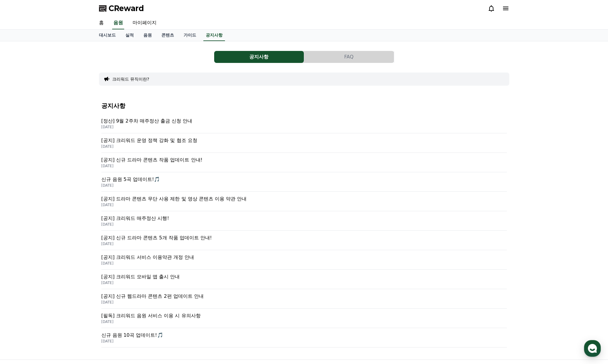  Describe the element at coordinates (21, 201) in the screenshot. I see `span: 홈` at that location.